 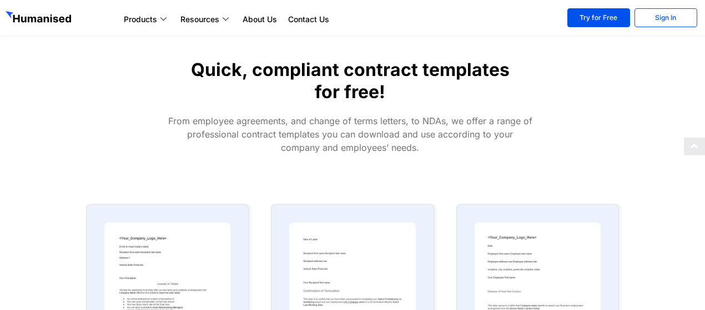 I want to click on a: About Us, so click(x=260, y=19).